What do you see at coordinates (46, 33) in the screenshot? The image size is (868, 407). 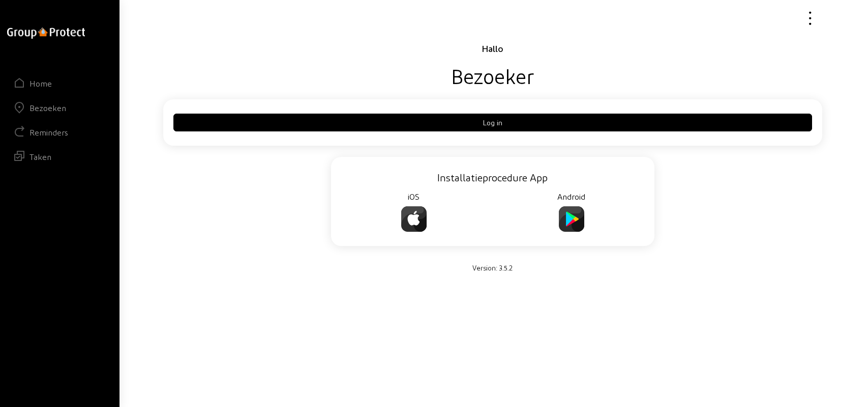 I see `img: logo-oneline.png` at bounding box center [46, 33].